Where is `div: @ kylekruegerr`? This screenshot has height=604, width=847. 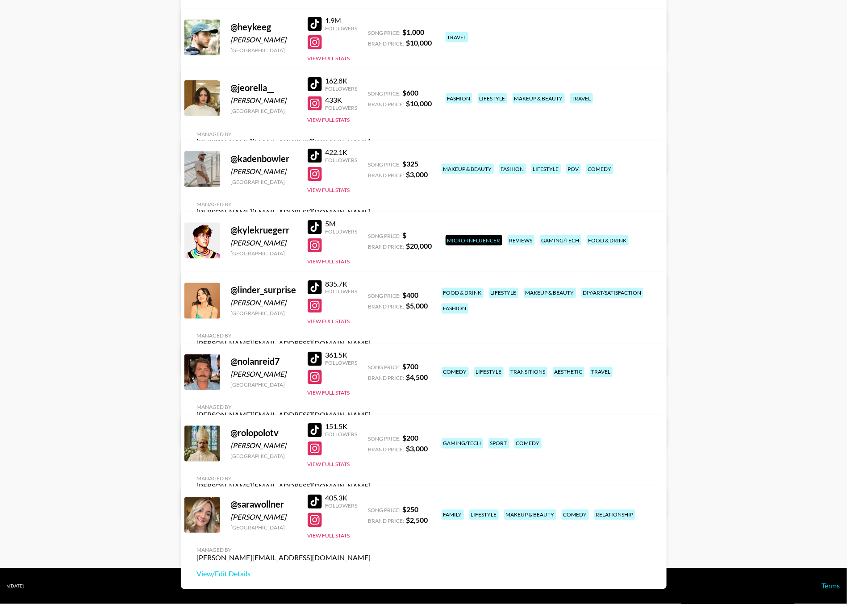
div: @ kylekruegerr is located at coordinates (264, 230).